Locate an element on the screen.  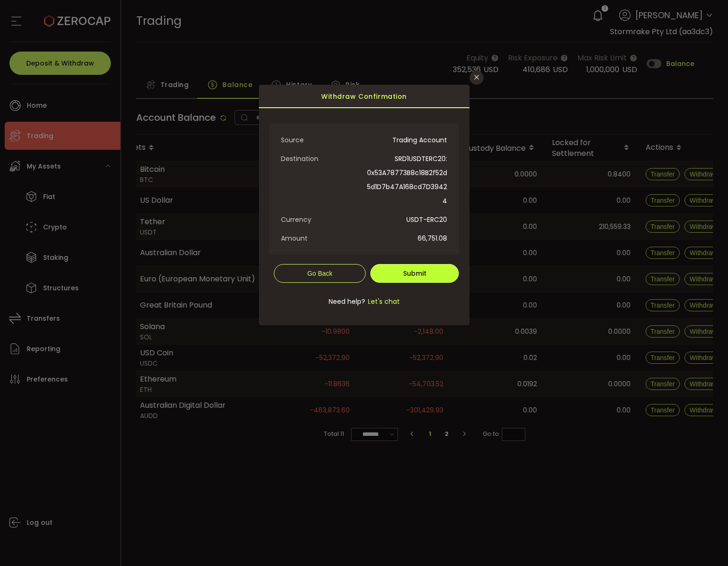
div: dialog is located at coordinates (364, 205).